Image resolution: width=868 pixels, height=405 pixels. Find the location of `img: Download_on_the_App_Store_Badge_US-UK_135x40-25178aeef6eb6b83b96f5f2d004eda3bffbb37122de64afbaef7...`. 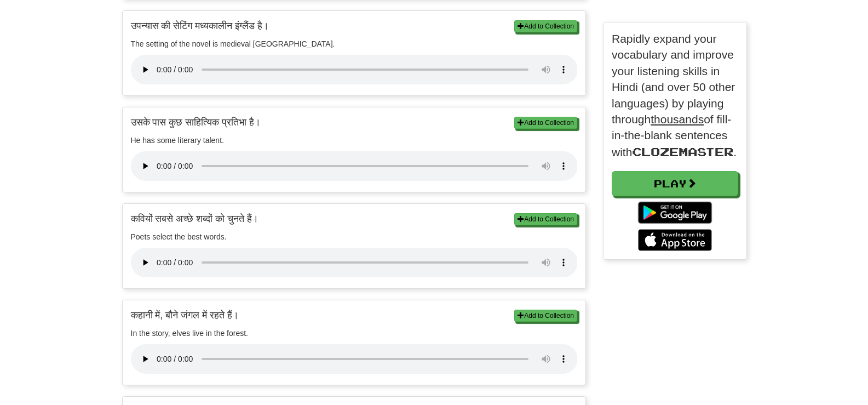

img: Download_on_the_App_Store_Badge_US-UK_135x40-25178aeef6eb6b83b96f5f2d004eda3bffbb37122de64afbaef7... is located at coordinates (674, 240).